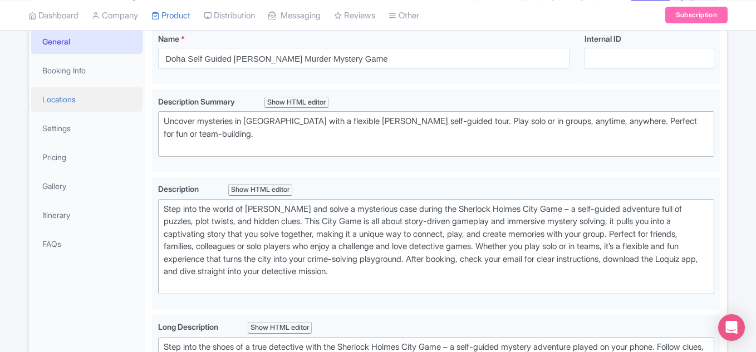  What do you see at coordinates (87, 41) in the screenshot?
I see `a: General` at bounding box center [87, 41].